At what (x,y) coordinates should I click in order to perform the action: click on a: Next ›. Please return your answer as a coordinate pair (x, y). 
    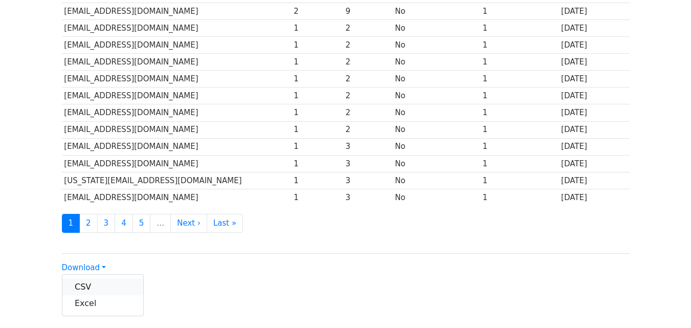
    Looking at the image, I should click on (189, 223).